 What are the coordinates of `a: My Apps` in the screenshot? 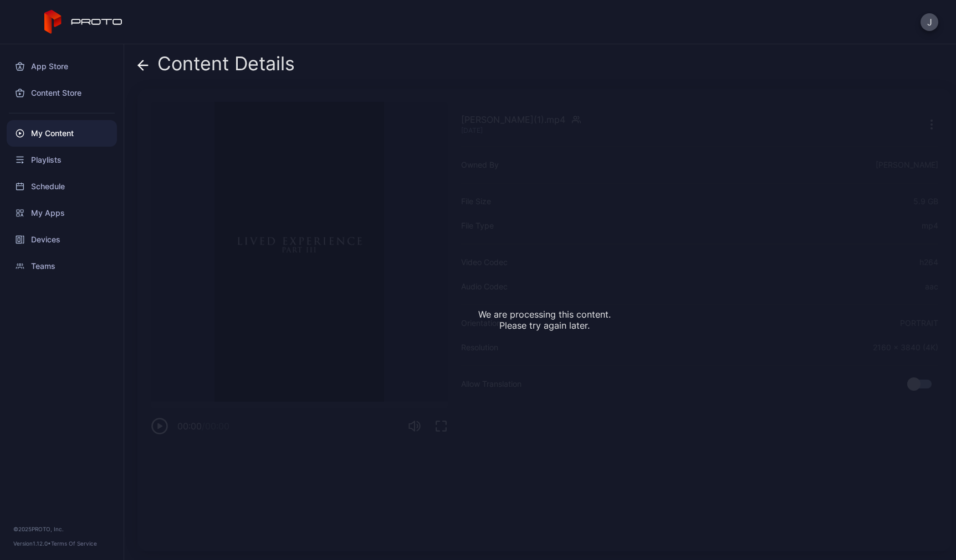 It's located at (61, 213).